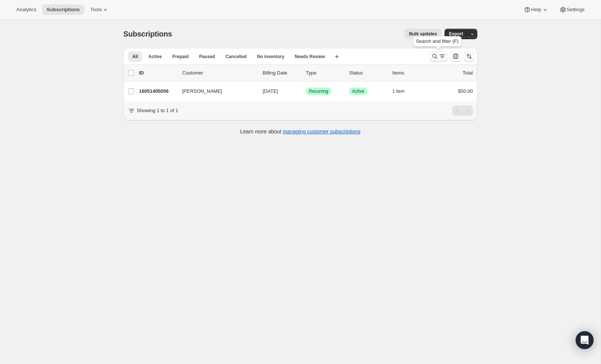 Image resolution: width=601 pixels, height=364 pixels. What do you see at coordinates (576, 9) in the screenshot?
I see `span: Settings` at bounding box center [576, 9].